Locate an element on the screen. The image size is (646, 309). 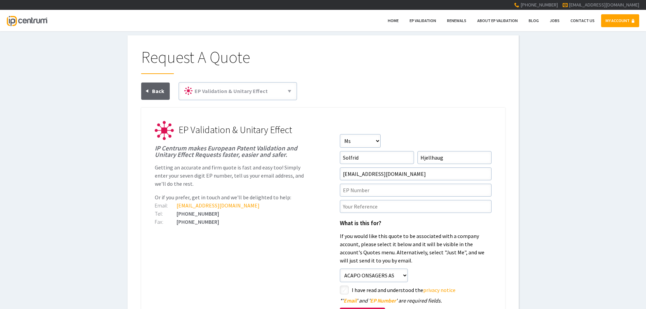
p: Getting an accurate and firm quote is fast and easy too! Simply enter your seven digit EP number,... is located at coordinates (230, 176).